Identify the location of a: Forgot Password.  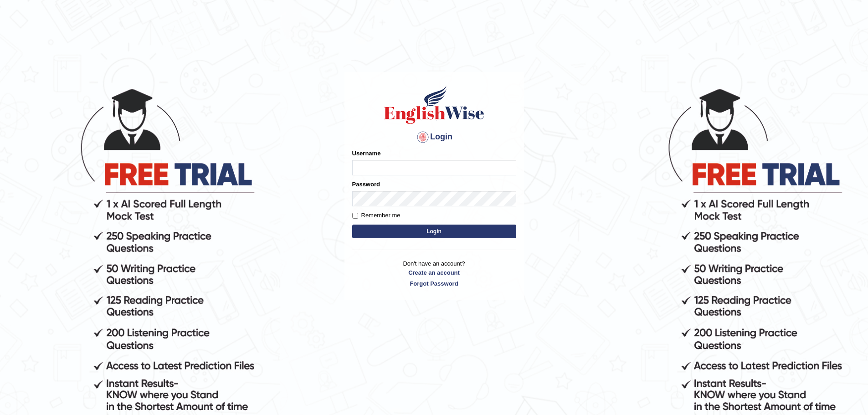
(434, 283).